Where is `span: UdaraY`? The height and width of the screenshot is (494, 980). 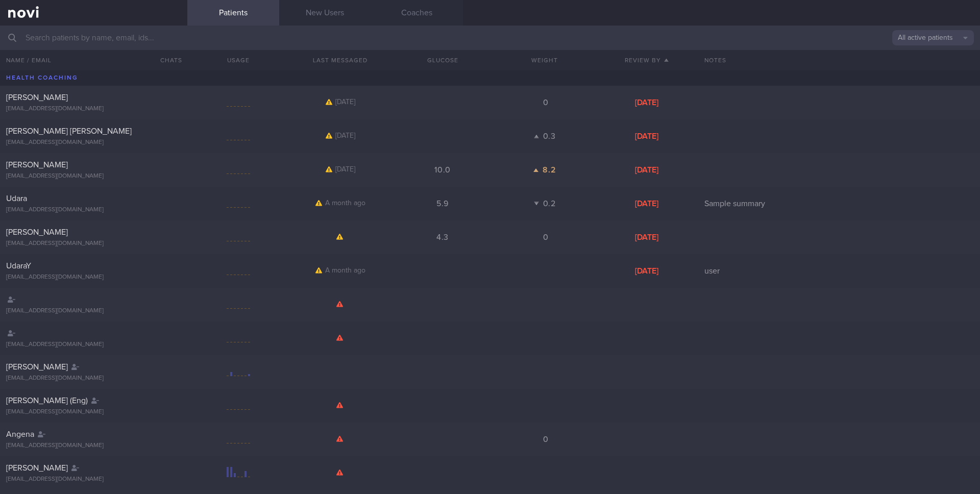 span: UdaraY is located at coordinates (19, 266).